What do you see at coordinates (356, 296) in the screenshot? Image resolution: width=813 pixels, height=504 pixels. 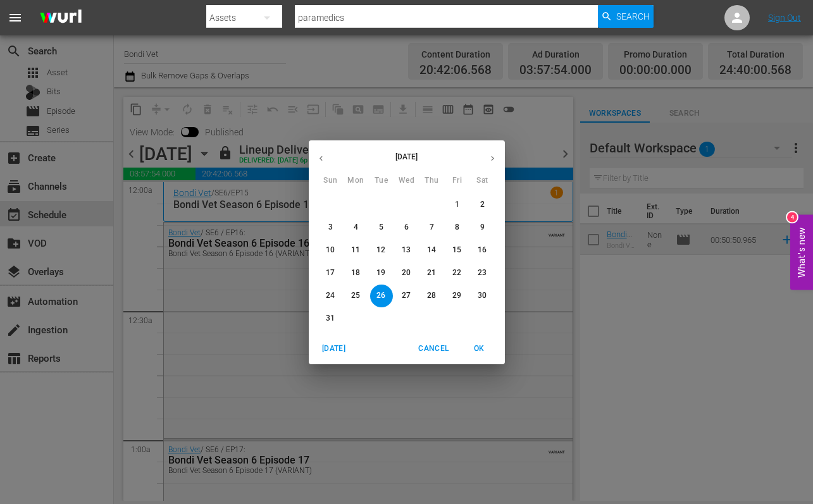 I see `button: 25` at bounding box center [356, 296].